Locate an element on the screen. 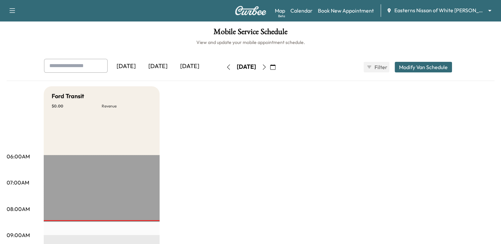 Image resolution: width=501 pixels, height=244 pixels. p: 09:00AM is located at coordinates (18, 235).